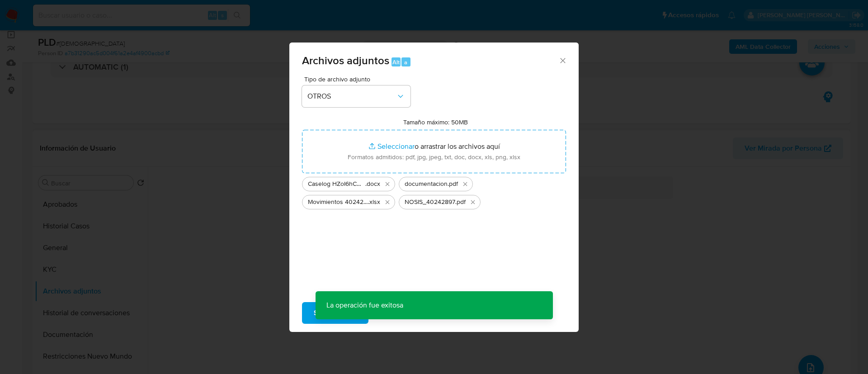  Describe the element at coordinates (356, 96) in the screenshot. I see `button: OTROS` at that location.